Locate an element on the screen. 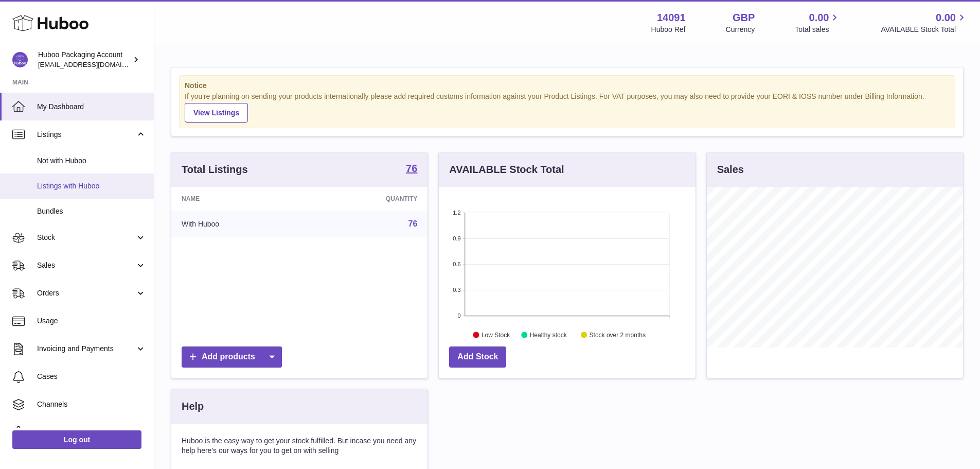 The height and width of the screenshot is (469, 980). span: Cases is located at coordinates (92, 376).